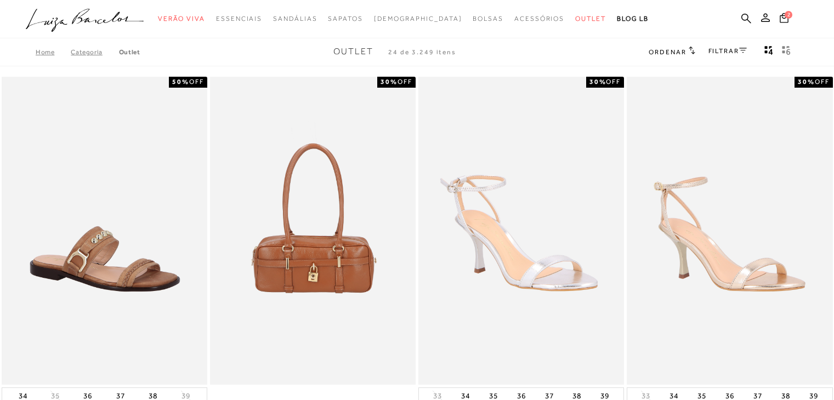 The image size is (834, 400). I want to click on span: 24 de 3.249 itens, so click(422, 52).